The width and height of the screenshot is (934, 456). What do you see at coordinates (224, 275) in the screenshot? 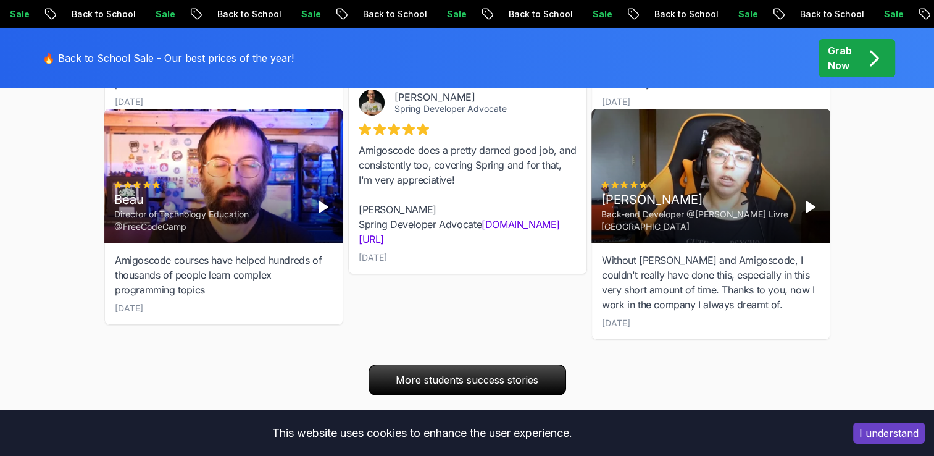
I see `div: Amigoscode courses have helped hundreds of thousands of people learn complex programming topics` at bounding box center [224, 275].